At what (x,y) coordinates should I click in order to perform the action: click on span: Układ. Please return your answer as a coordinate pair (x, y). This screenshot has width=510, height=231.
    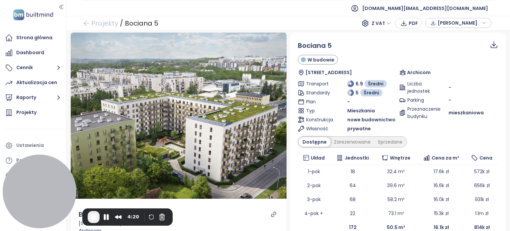
    Looking at the image, I should click on (318, 158).